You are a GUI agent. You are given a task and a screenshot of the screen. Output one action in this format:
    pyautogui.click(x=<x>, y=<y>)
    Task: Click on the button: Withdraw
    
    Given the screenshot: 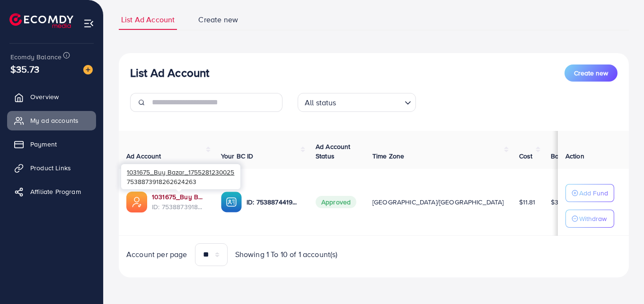 What is the action you would take?
    pyautogui.click(x=590, y=219)
    